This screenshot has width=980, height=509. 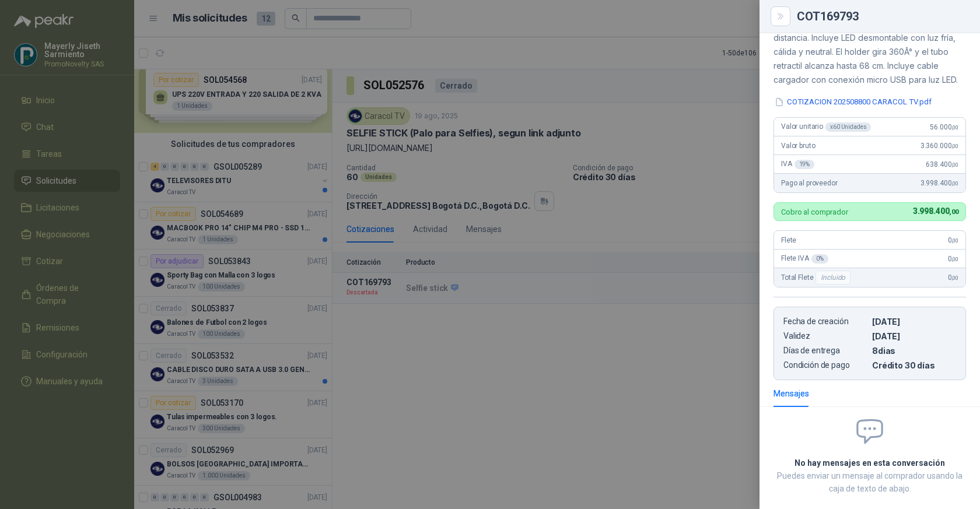 I want to click on span: 56.000, so click(x=944, y=127).